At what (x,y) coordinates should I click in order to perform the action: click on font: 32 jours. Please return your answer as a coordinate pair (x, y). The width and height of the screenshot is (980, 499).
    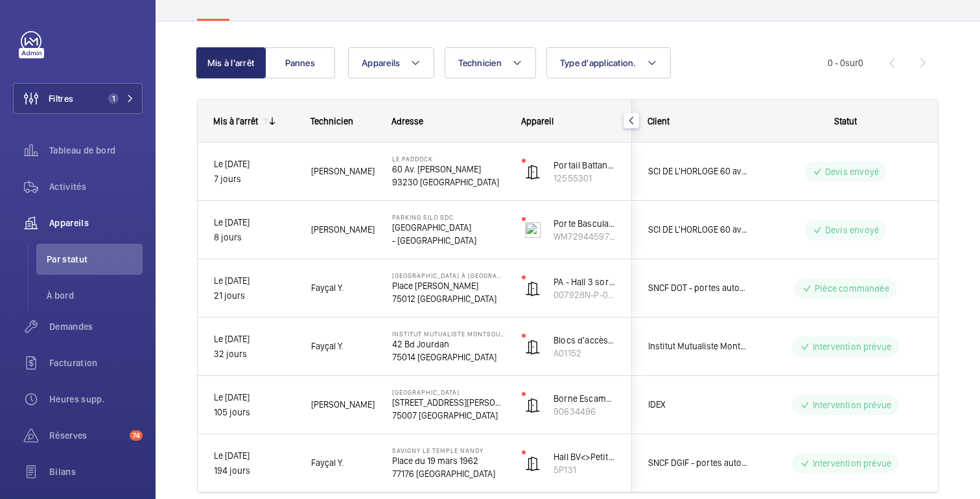
    Looking at the image, I should click on (230, 354).